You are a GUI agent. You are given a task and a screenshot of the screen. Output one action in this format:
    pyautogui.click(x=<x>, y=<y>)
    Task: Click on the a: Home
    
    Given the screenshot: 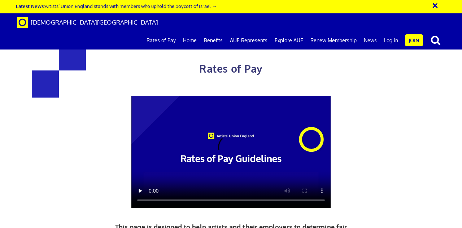 What is the action you would take?
    pyautogui.click(x=190, y=40)
    